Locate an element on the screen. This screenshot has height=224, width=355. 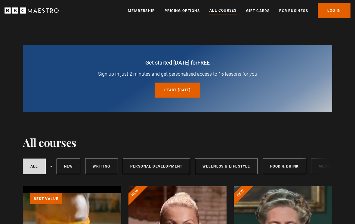
nav: Primary is located at coordinates (239, 11).